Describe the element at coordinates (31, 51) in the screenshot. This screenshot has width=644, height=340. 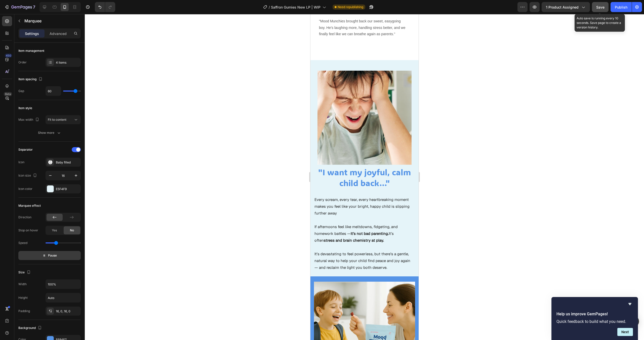
I see `div: Item management` at that location.